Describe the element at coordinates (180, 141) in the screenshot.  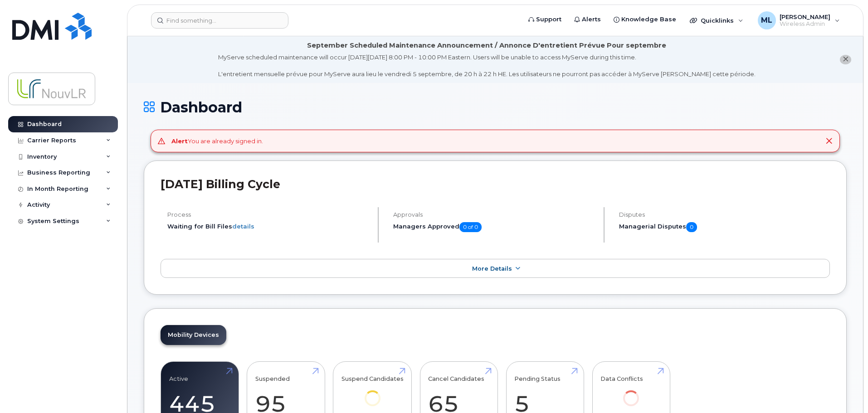
I see `strong: Alert` at that location.